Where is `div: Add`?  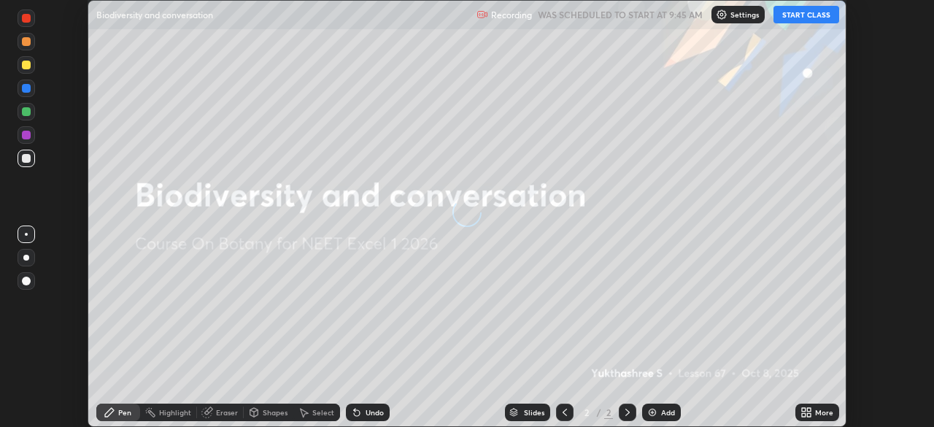
div: Add is located at coordinates (668, 412).